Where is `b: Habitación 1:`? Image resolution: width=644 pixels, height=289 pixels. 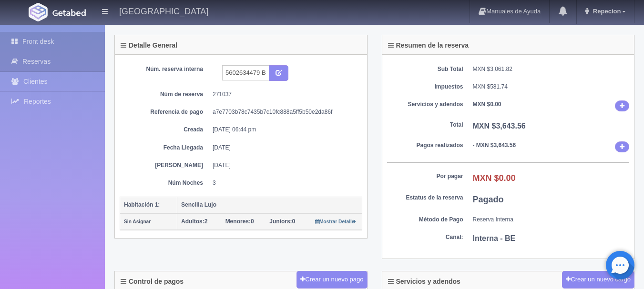 b: Habitación 1: is located at coordinates (142, 205).